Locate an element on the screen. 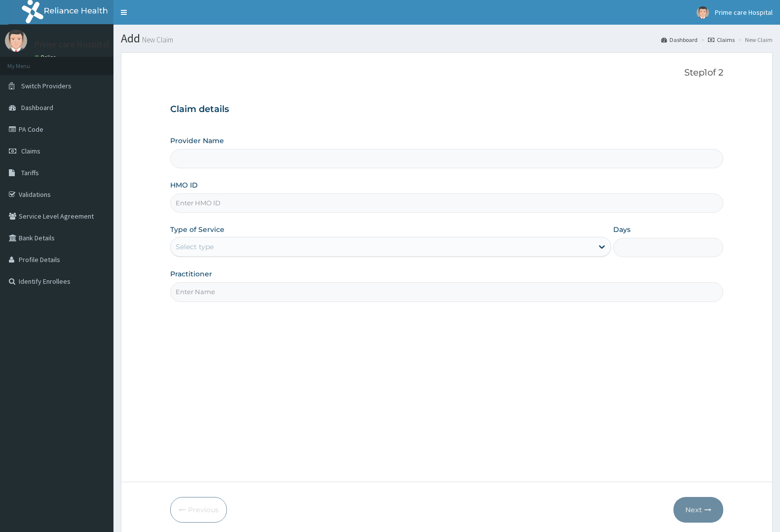 This screenshot has height=532, width=780. input: Enter HMO ID is located at coordinates (447, 202).